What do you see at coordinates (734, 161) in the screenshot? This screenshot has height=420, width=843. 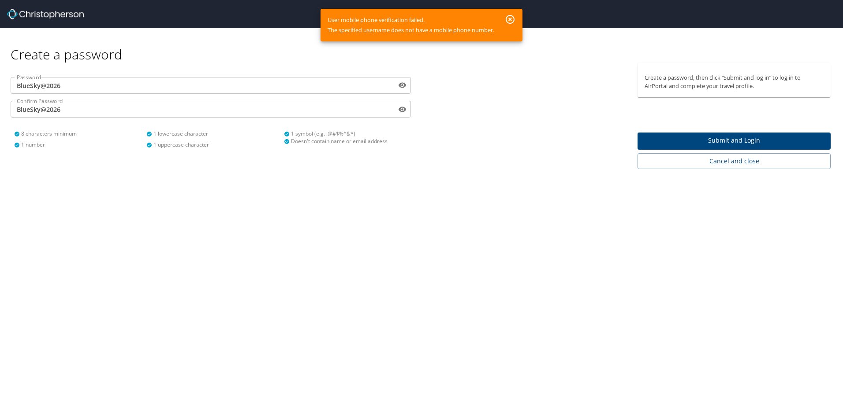 I see `span: Cancel and close` at bounding box center [734, 161].